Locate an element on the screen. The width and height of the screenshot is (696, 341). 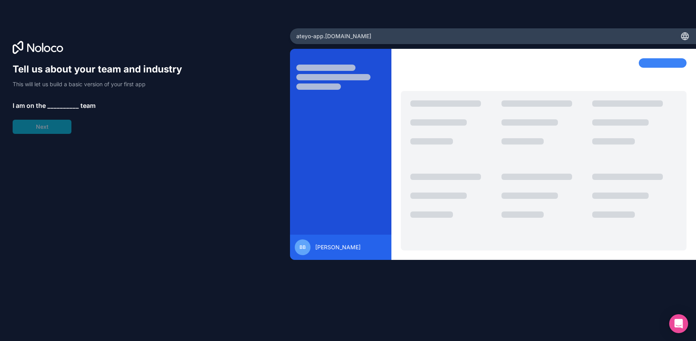
h1: Tell us about your team and industry is located at coordinates (101, 69).